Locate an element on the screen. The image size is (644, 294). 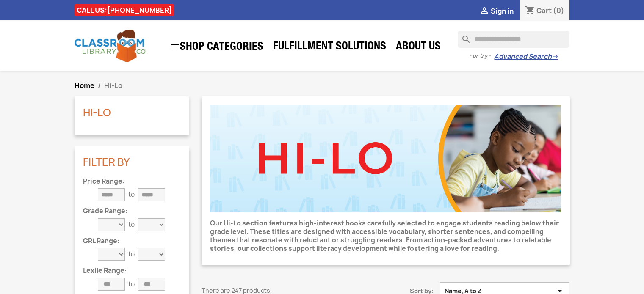
img: CLC_HiLo.jpg is located at coordinates (386, 159).